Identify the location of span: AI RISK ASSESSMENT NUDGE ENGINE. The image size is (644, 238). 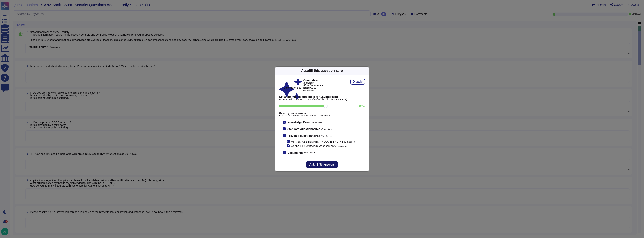
(317, 141).